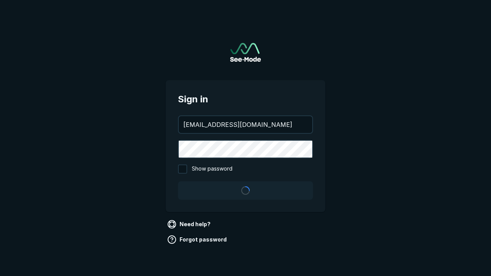 The image size is (491, 276). What do you see at coordinates (245, 52) in the screenshot?
I see `img: See-Mode Logo` at bounding box center [245, 52].